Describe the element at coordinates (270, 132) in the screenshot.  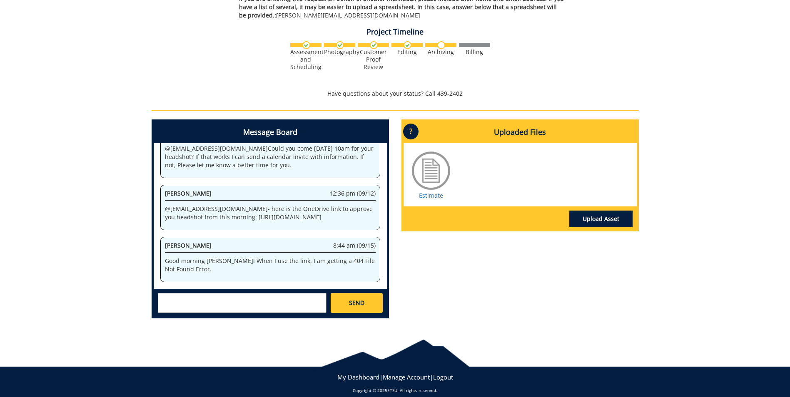
I see `h4: Message Board` at that location.